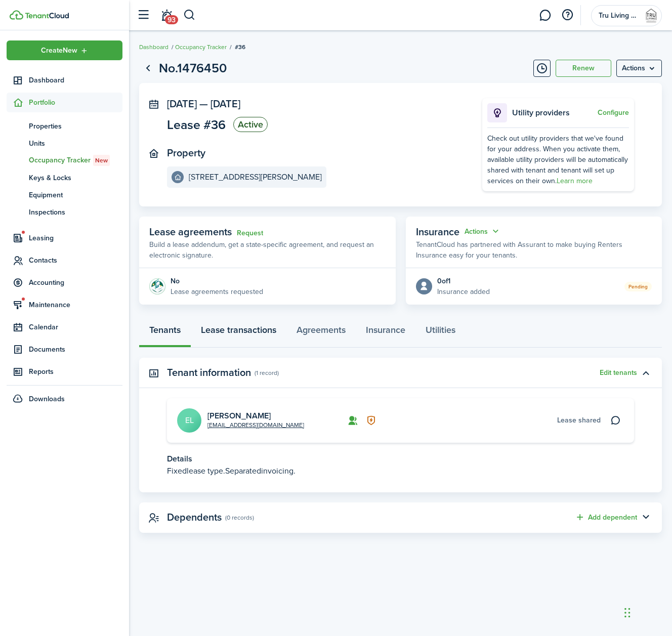 The width and height of the screenshot is (672, 636). I want to click on span: Dashboard, so click(75, 80).